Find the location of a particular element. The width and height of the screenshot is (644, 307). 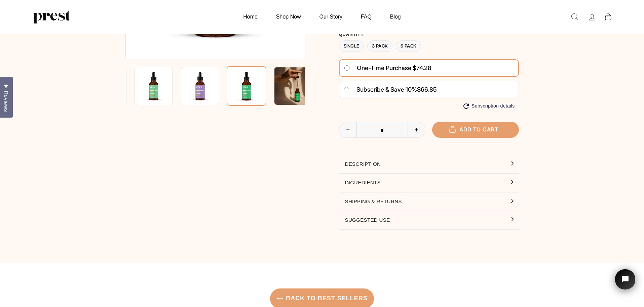

label: 6 Pack is located at coordinates (408, 46).